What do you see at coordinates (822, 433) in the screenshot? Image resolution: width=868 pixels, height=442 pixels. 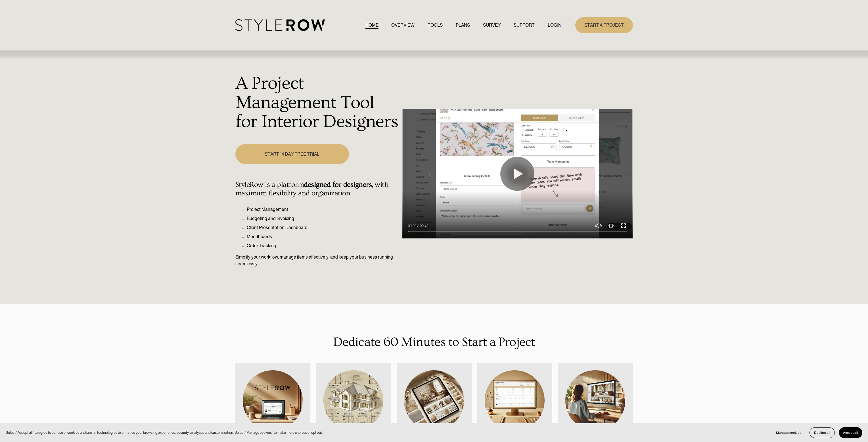 I see `button: Decline all` at bounding box center [822, 433].